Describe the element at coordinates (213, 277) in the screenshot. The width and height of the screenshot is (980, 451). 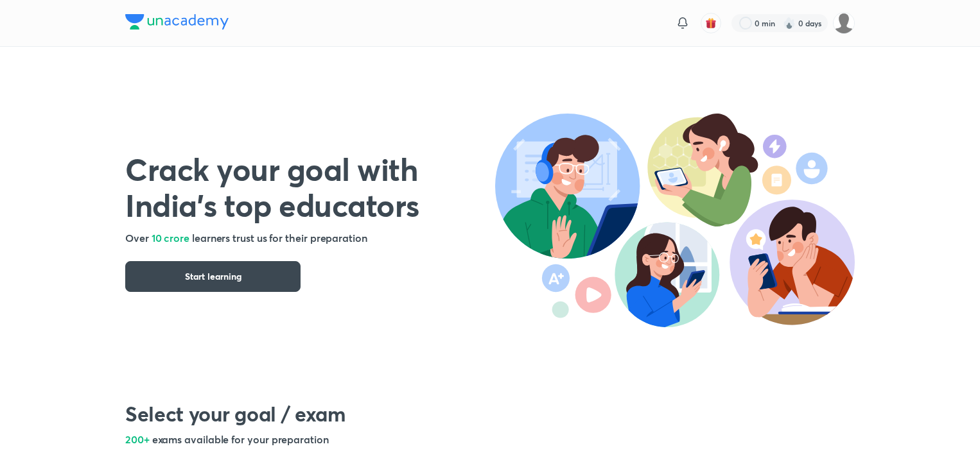
I see `button: Start learning` at that location.